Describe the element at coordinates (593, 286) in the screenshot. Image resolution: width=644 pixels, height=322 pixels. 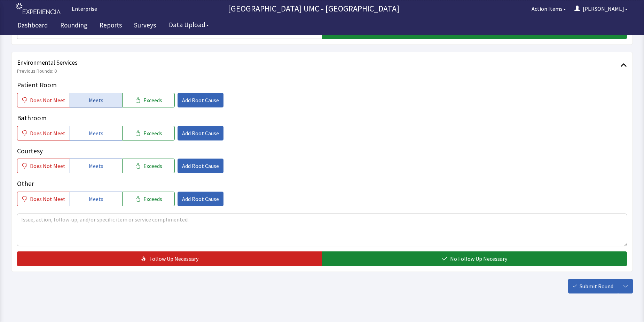
I see `button: Submit Round` at that location.